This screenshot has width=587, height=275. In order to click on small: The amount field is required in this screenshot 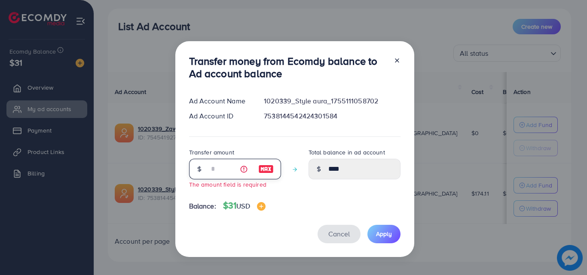, I will do `click(228, 184)`.